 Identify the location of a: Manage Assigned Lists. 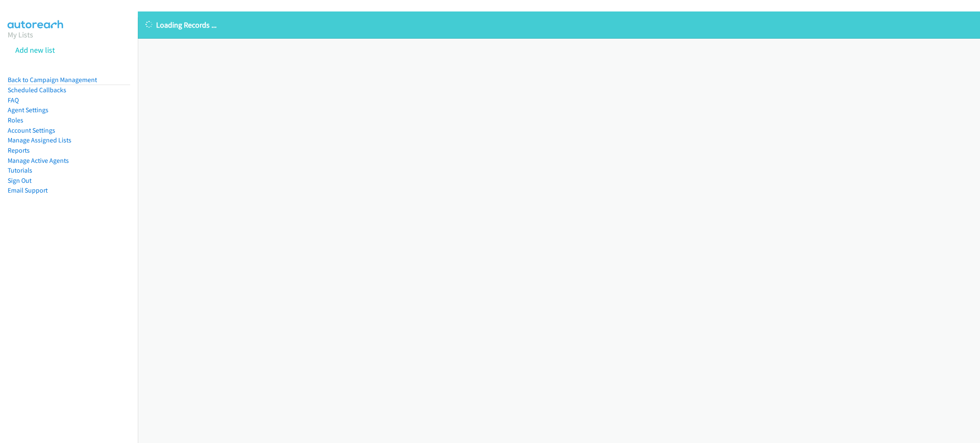
(39, 140).